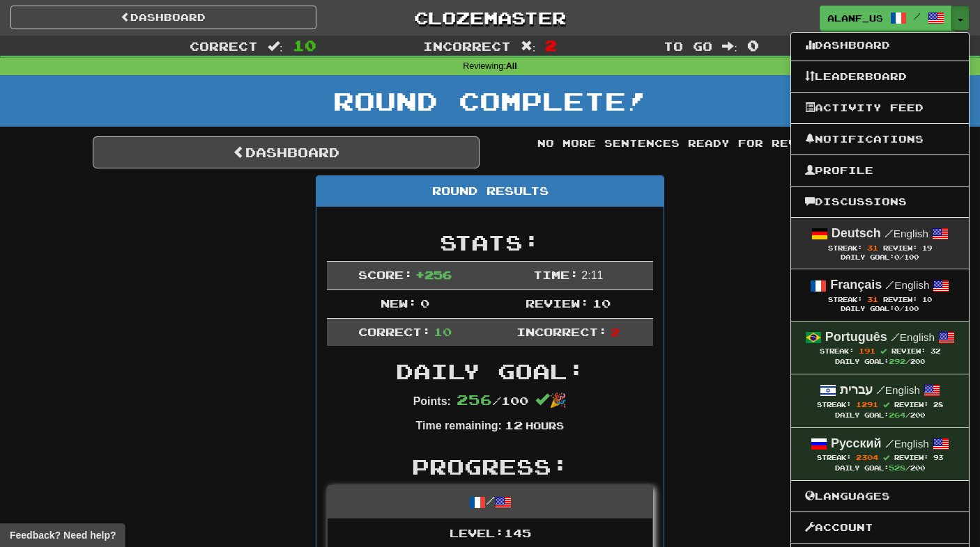  Describe the element at coordinates (514, 425) in the screenshot. I see `span: 12` at that location.